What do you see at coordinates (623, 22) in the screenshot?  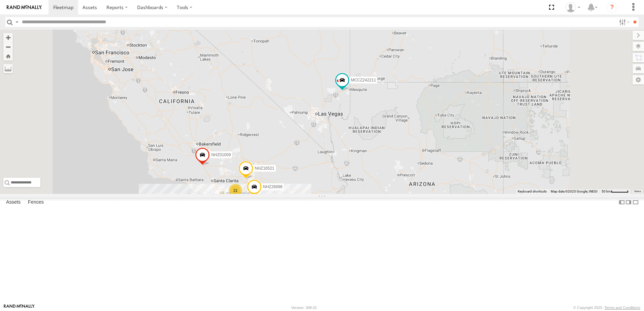 I see `label: Search Filter Options` at bounding box center [623, 22].